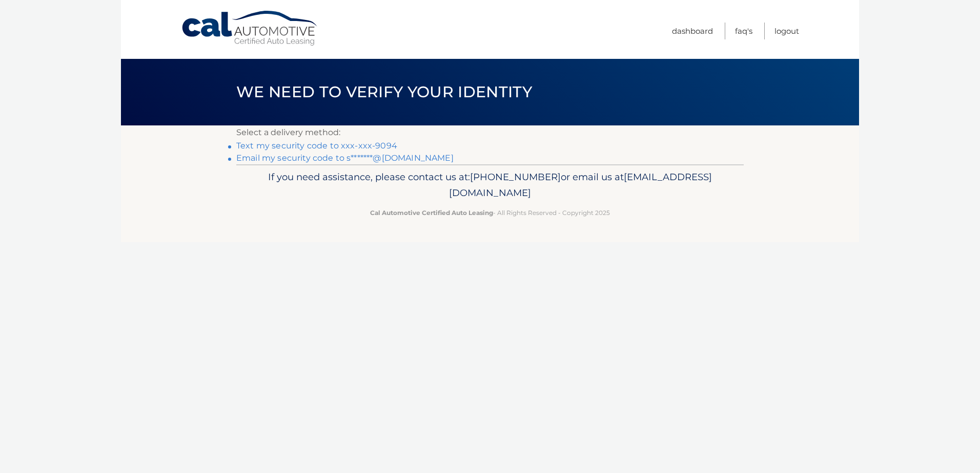  I want to click on a: Dashboard, so click(692, 31).